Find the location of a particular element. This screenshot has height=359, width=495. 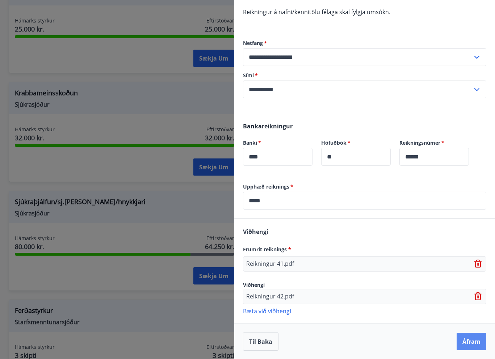

label: Höfuðbók is located at coordinates (356, 143).